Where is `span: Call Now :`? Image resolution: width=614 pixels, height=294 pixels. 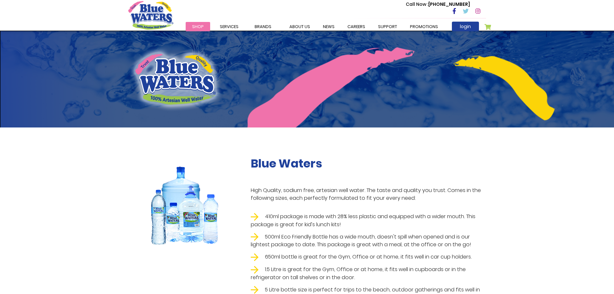 span: Call Now : is located at coordinates (417, 4).